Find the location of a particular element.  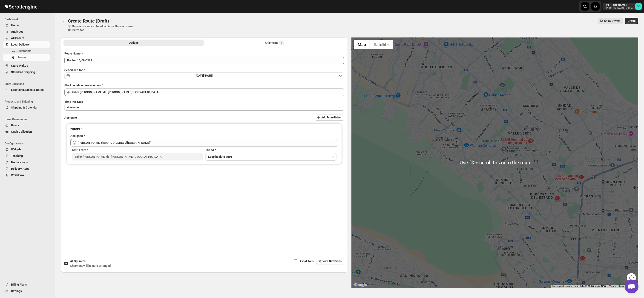

p: ⓘ Shipments can also be added from Shipments menu Unrouted tab is located at coordinates (104, 28).